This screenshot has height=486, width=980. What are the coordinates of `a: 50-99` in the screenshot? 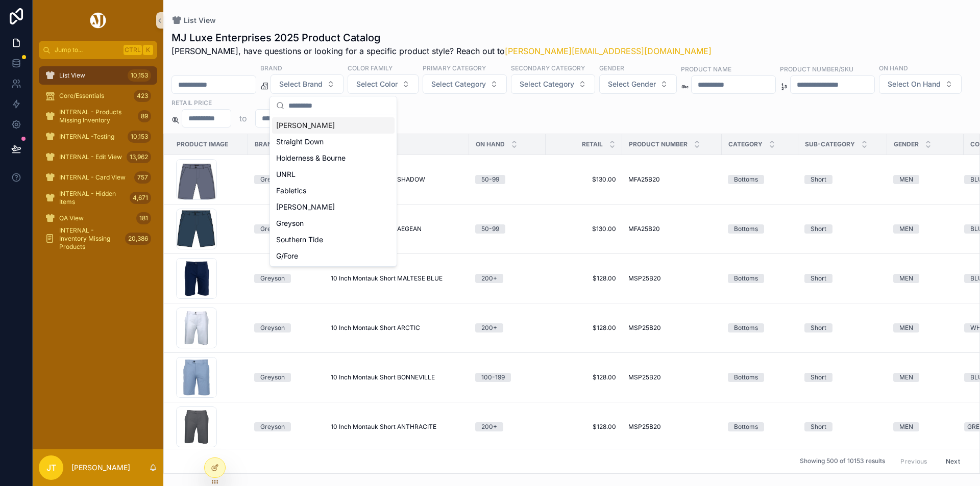 It's located at (507, 180).